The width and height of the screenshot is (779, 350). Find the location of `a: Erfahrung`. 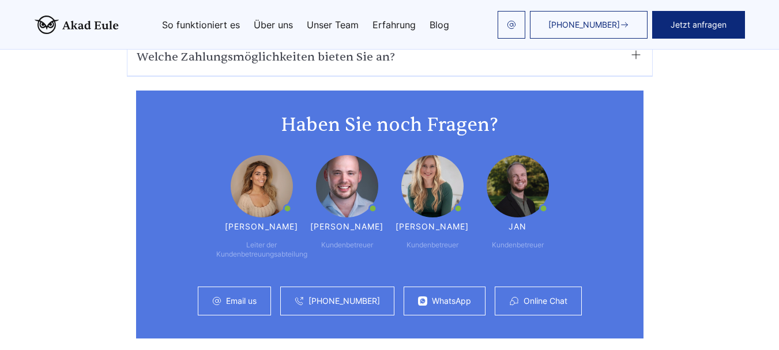

a: Erfahrung is located at coordinates (394, 25).